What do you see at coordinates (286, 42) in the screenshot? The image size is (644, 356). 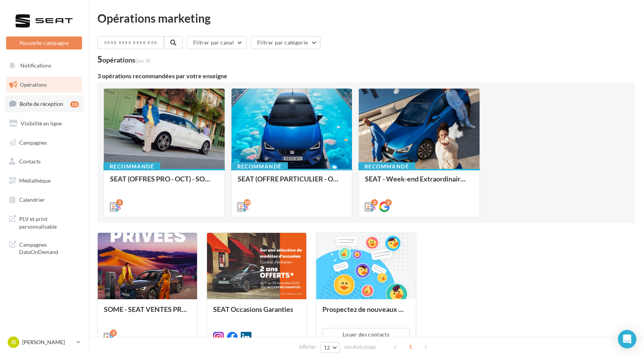 I see `button: Filtrer par catégorie` at bounding box center [286, 42].